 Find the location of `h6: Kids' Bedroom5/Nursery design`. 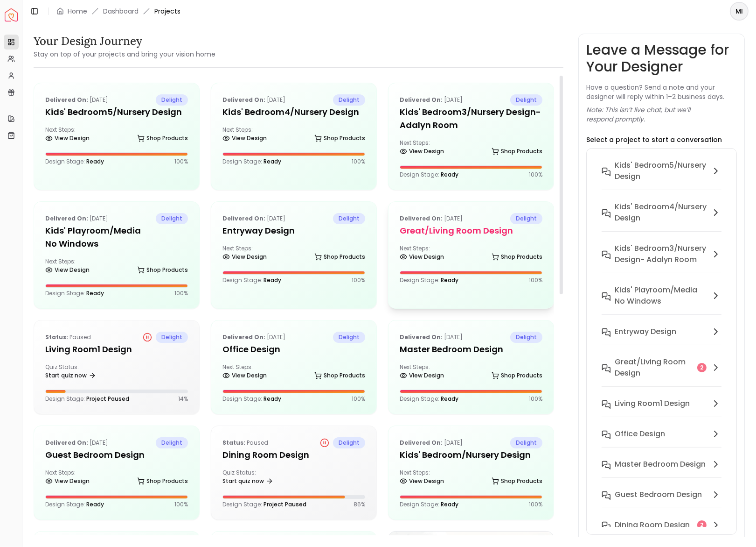

h6: Kids' Bedroom5/Nursery design is located at coordinates (661, 171).